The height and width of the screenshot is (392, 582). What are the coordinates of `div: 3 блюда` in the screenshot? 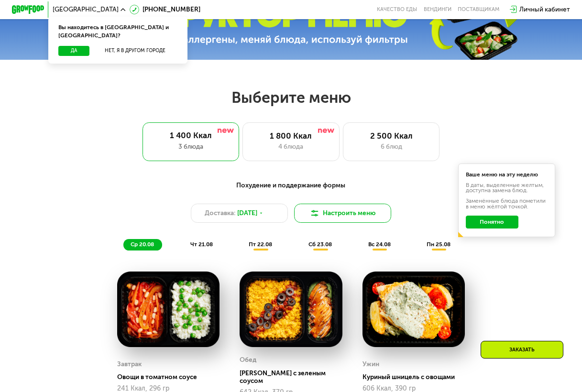 It's located at (191, 146).